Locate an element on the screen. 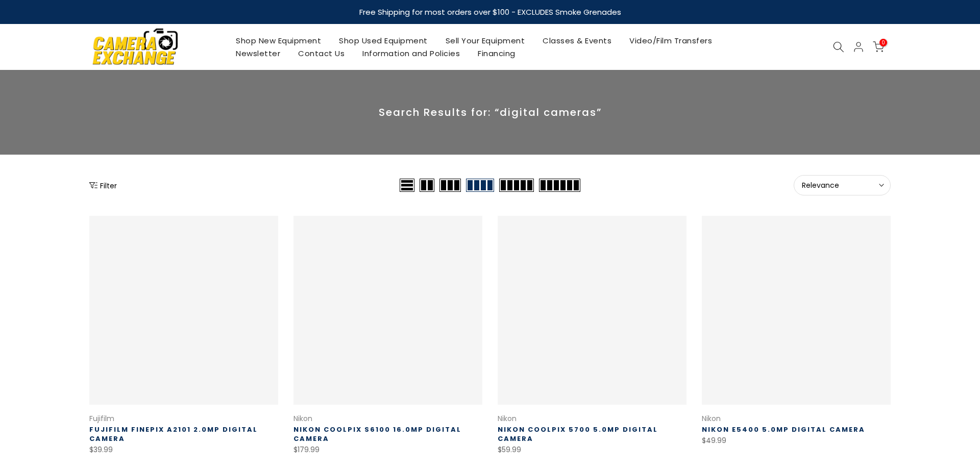 This screenshot has height=469, width=980. a: Contact Us is located at coordinates (322, 53).